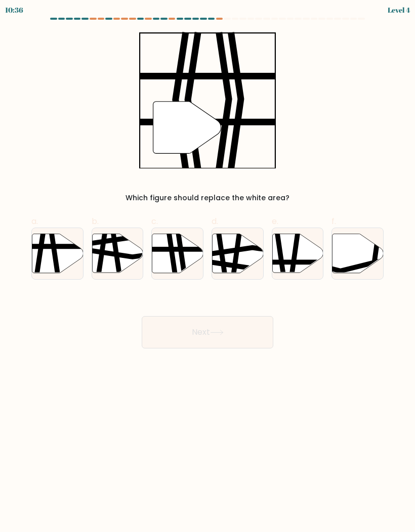  I want to click on div: Level 4, so click(398, 10).